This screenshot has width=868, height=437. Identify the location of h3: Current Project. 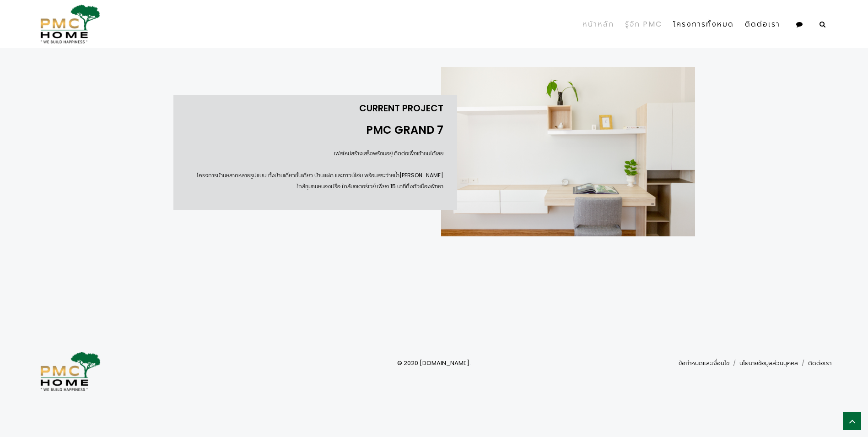
(315, 108).